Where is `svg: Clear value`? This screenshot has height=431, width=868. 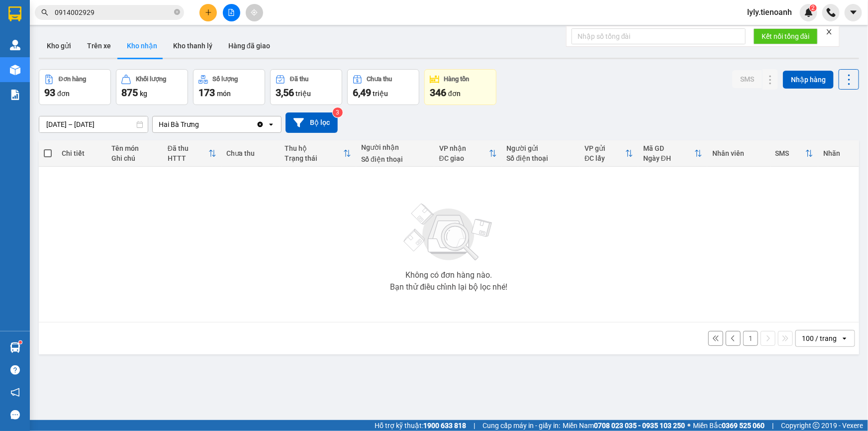
svg: Clear value is located at coordinates (260, 124).